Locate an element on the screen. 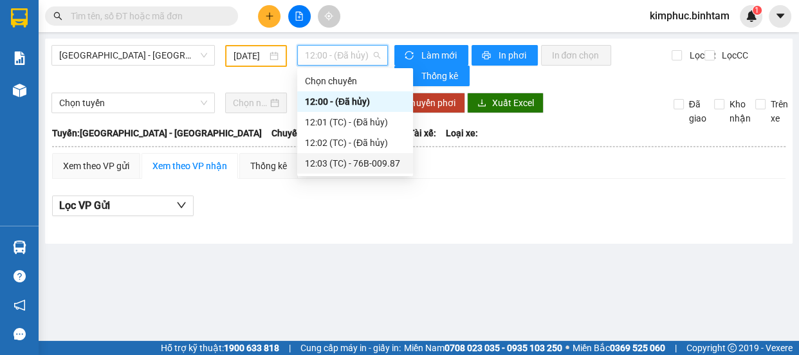  input: Chọn ngày is located at coordinates (250, 103).